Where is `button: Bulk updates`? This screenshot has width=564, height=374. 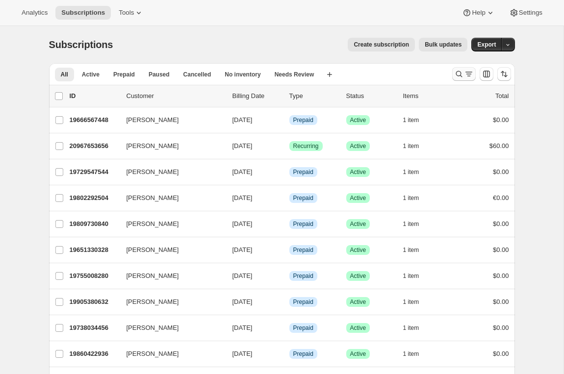
button: Bulk updates is located at coordinates (443, 45).